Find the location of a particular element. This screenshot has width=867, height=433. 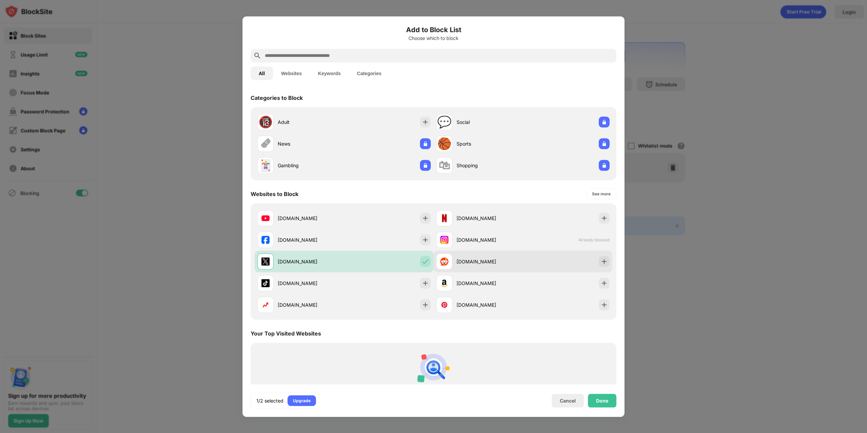

div: Your Top Visited Websites is located at coordinates (286, 333).